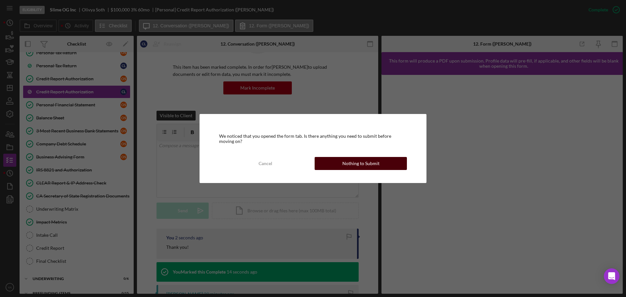 The image size is (626, 297). I want to click on button: Cancel, so click(265, 164).